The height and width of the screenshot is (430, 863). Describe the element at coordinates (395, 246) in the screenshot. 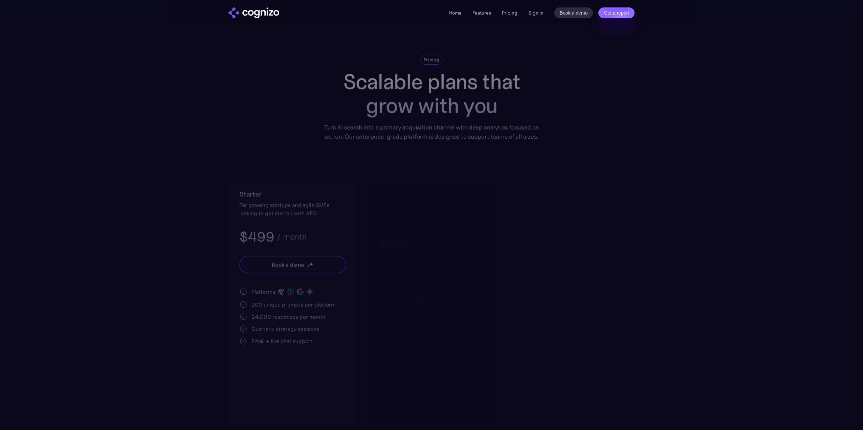

I see `h3: $999` at that location.